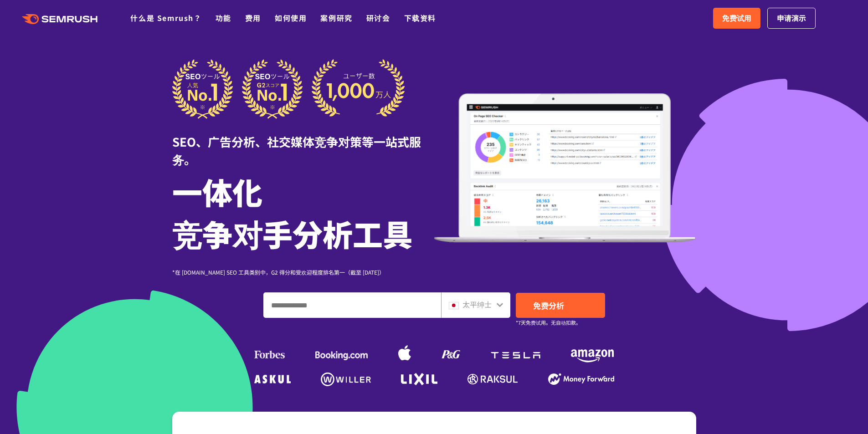 This screenshot has height=434, width=868. Describe the element at coordinates (548, 323) in the screenshot. I see `font: *7天免费试用。无自动扣款。` at that location.